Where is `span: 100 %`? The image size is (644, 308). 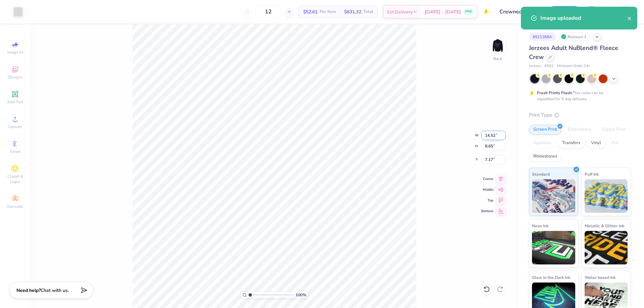 span: 100 % is located at coordinates (301, 295).